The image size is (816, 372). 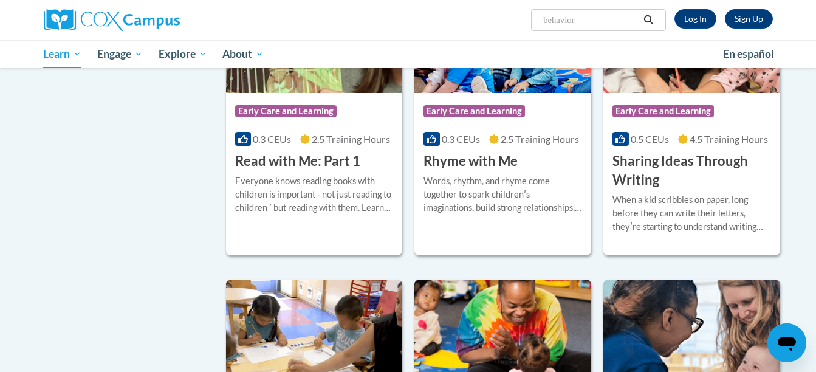 I want to click on h3: Read with Me: Part 1, so click(x=298, y=161).